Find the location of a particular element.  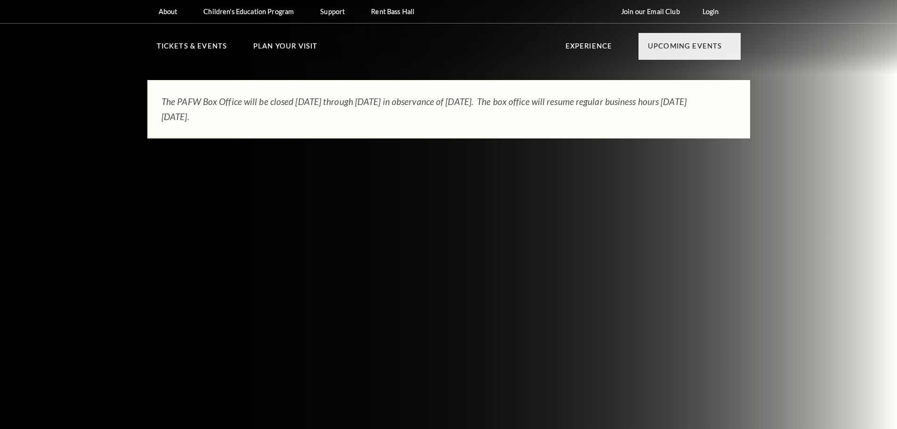

p: Rent Bass Hall is located at coordinates (393, 11).